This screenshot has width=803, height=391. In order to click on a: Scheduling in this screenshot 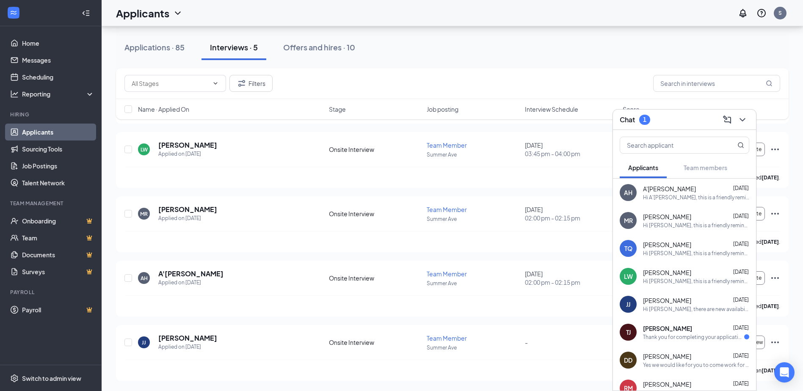, I will do `click(58, 77)`.